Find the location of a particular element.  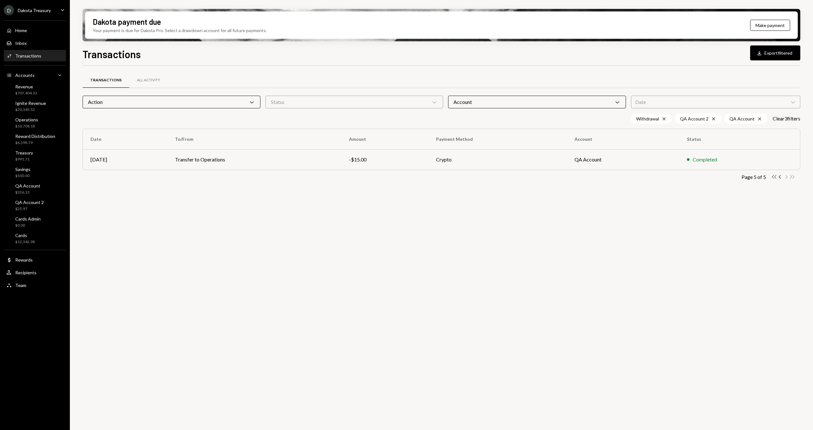

th: Date is located at coordinates (125, 139).